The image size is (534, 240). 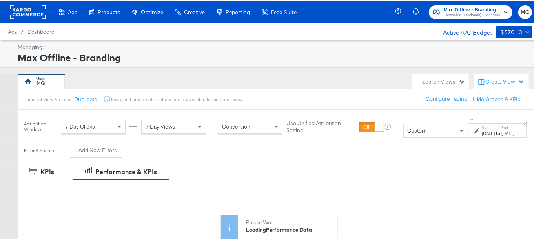 I want to click on span: 7 Day Clicks, so click(x=80, y=126).